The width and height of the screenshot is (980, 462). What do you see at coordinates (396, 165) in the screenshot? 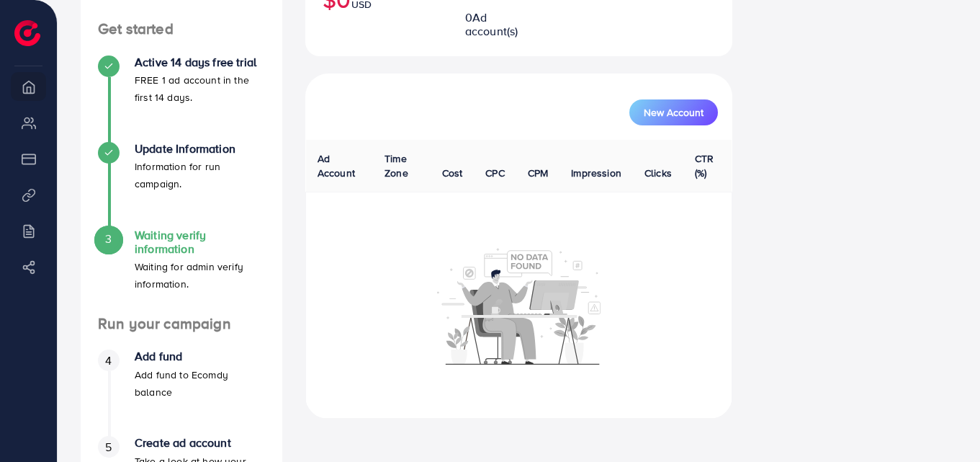
I see `span: Time Zone` at bounding box center [396, 165].